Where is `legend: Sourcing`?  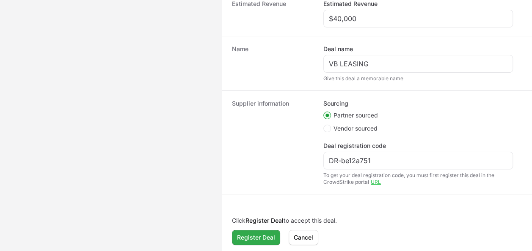
legend: Sourcing is located at coordinates (336, 104).